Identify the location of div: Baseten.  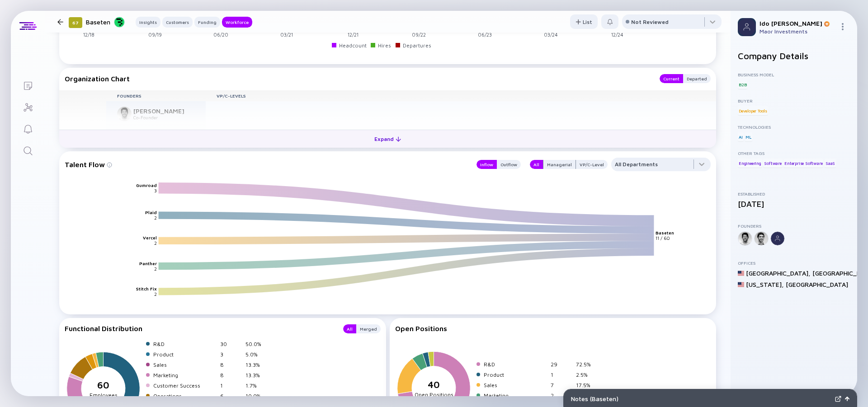
(106, 22).